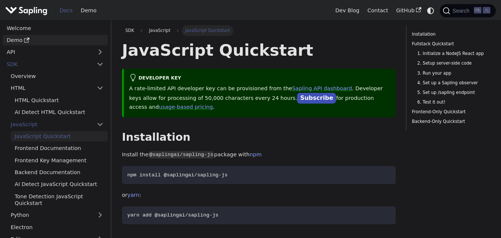 The width and height of the screenshot is (501, 238). I want to click on h2: Installation, so click(259, 137).